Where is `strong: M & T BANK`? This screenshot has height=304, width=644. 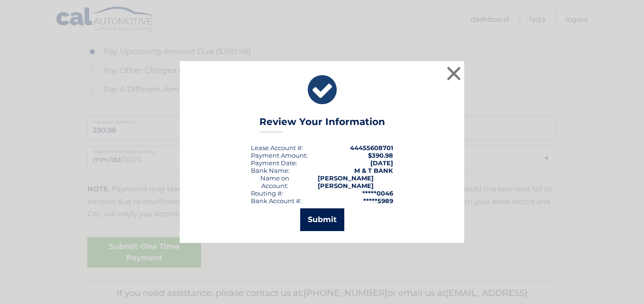
strong: M & T BANK is located at coordinates (374, 171).